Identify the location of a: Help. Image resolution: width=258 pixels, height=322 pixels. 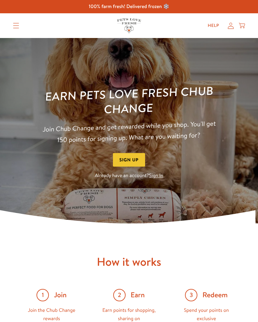
(213, 26).